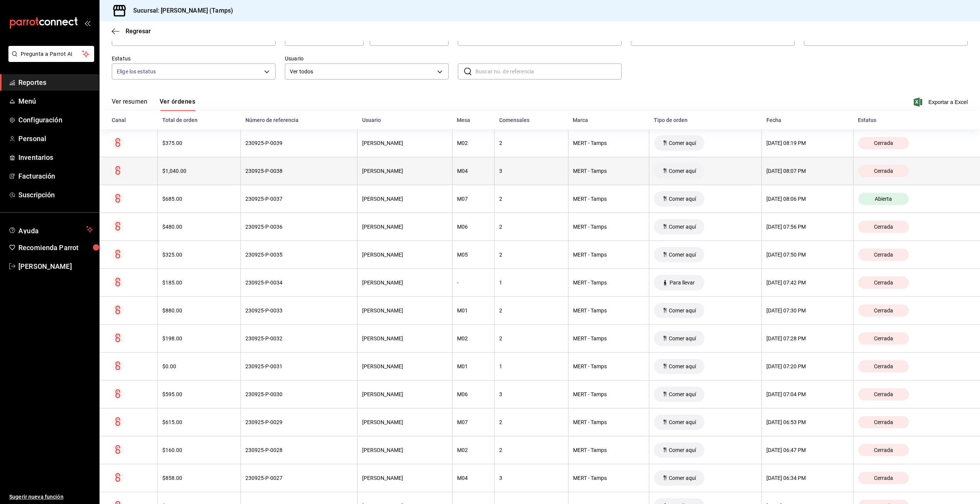  Describe the element at coordinates (51, 54) in the screenshot. I see `button: Pregunta a Parrot AI` at that location.